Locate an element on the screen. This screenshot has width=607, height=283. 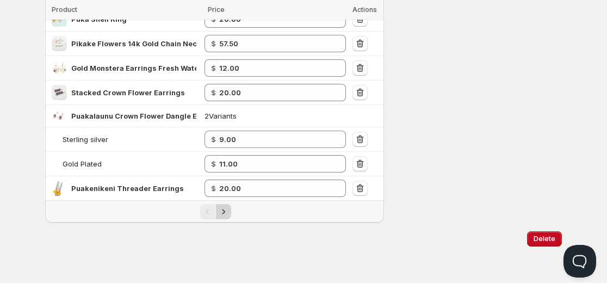
div: Puakenikeni Threader Earrings is located at coordinates (127, 188).